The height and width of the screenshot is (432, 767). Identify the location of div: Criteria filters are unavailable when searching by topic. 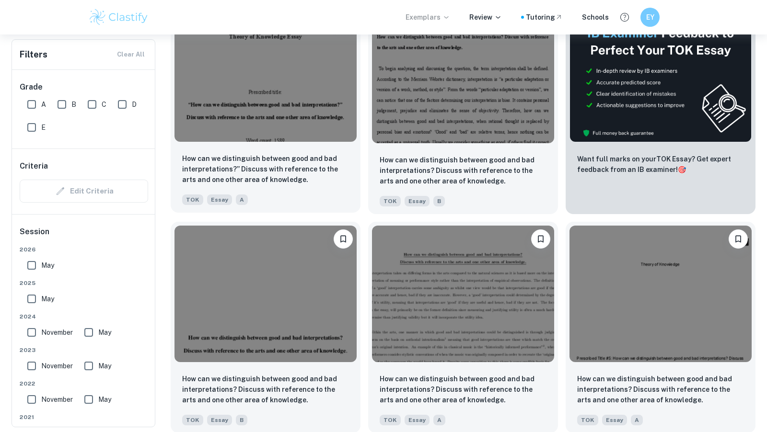
(84, 191).